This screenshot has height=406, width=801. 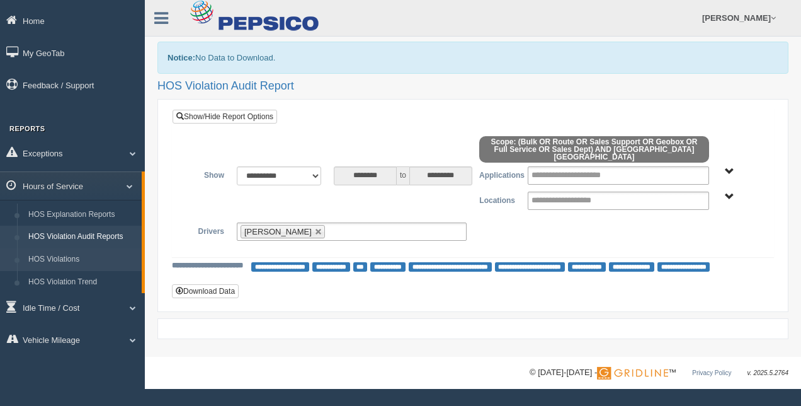 What do you see at coordinates (473, 57) in the screenshot?
I see `div: No Data to Download.` at bounding box center [473, 57].